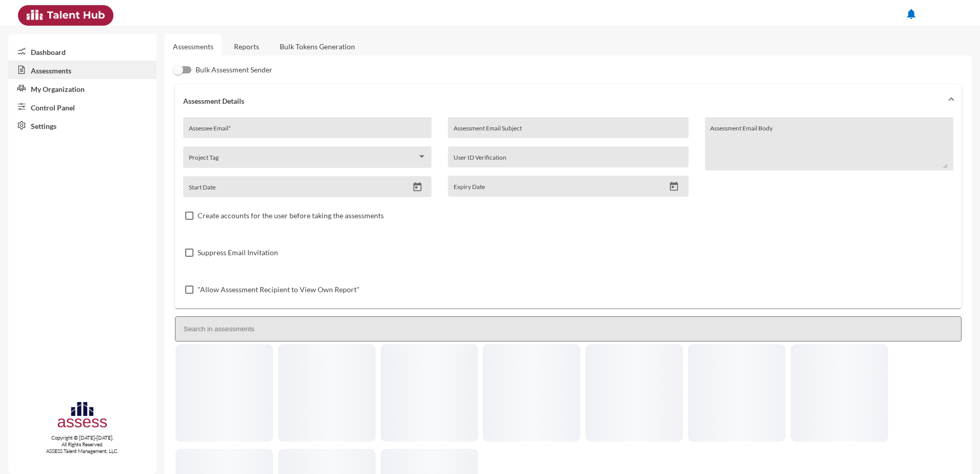 The width and height of the screenshot is (980, 474). I want to click on a: Reports, so click(246, 46).